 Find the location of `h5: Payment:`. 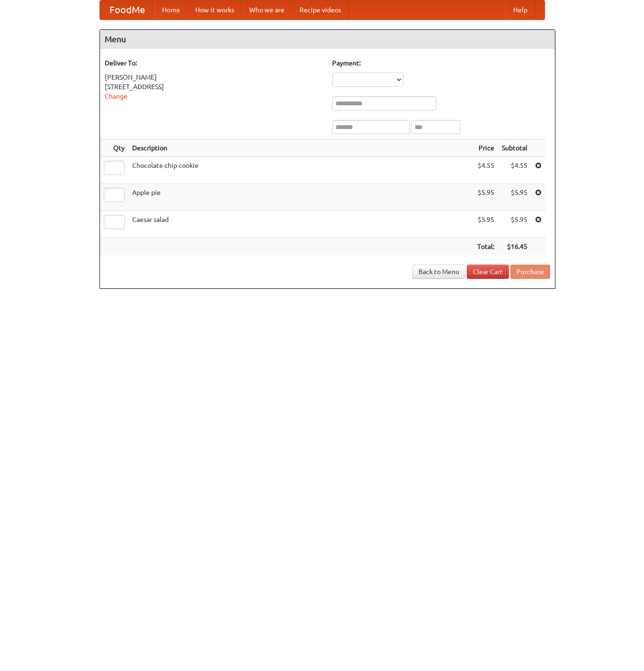

h5: Payment: is located at coordinates (442, 63).